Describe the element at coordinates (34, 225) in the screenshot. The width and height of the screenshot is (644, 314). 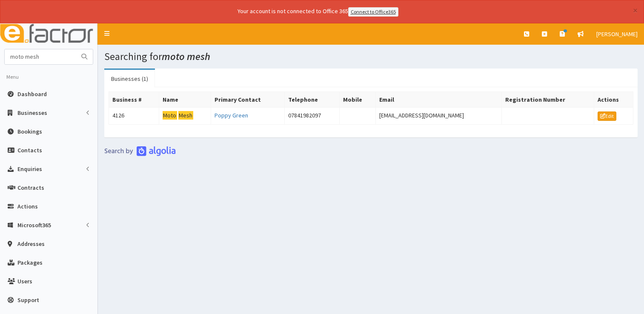
I see `span: Microsoft365` at that location.